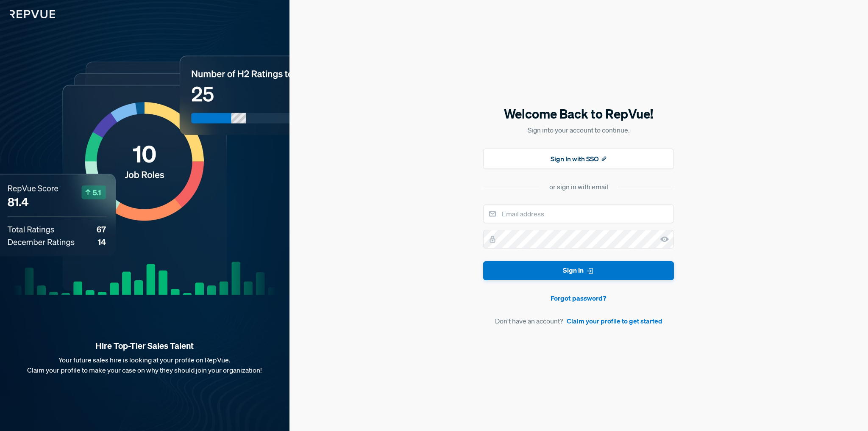 The width and height of the screenshot is (868, 431). Describe the element at coordinates (579, 298) in the screenshot. I see `a: Forgot password?` at that location.